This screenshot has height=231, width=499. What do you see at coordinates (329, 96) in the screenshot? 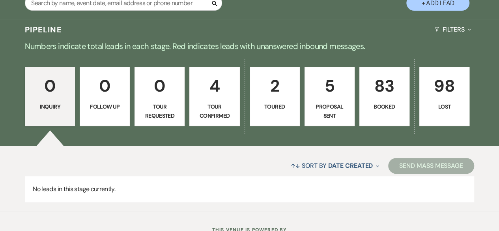
I see `a: 5Proposal Sent` at bounding box center [329, 96].